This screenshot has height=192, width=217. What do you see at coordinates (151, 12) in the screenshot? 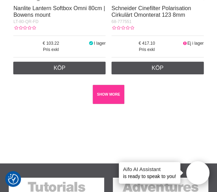
I see `a: Schneider Cinefilter Polarisation Cirkulärt Omonterat 123 8mm` at bounding box center [151, 12].